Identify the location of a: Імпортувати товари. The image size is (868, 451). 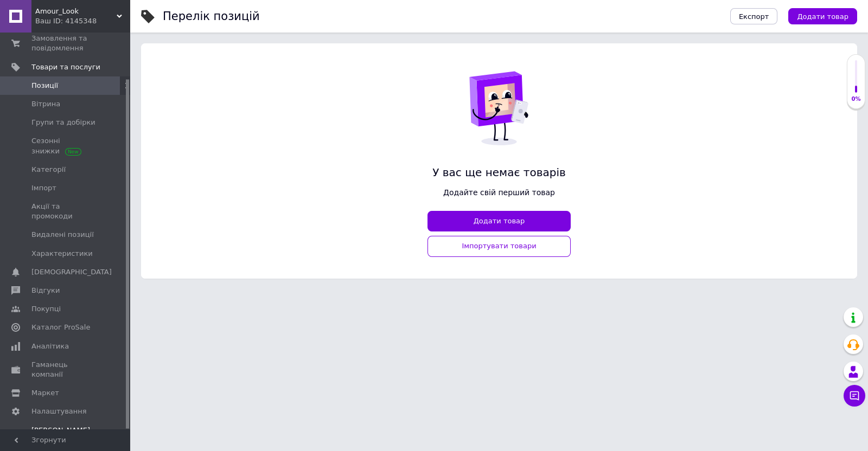
(499, 246).